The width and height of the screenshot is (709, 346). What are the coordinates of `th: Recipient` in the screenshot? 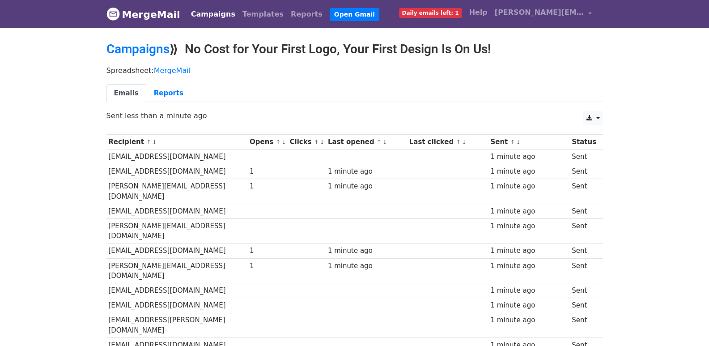 It's located at (177, 142).